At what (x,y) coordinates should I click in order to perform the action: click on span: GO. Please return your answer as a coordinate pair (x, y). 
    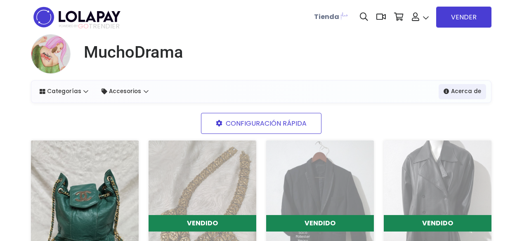
    Looking at the image, I should click on (83, 26).